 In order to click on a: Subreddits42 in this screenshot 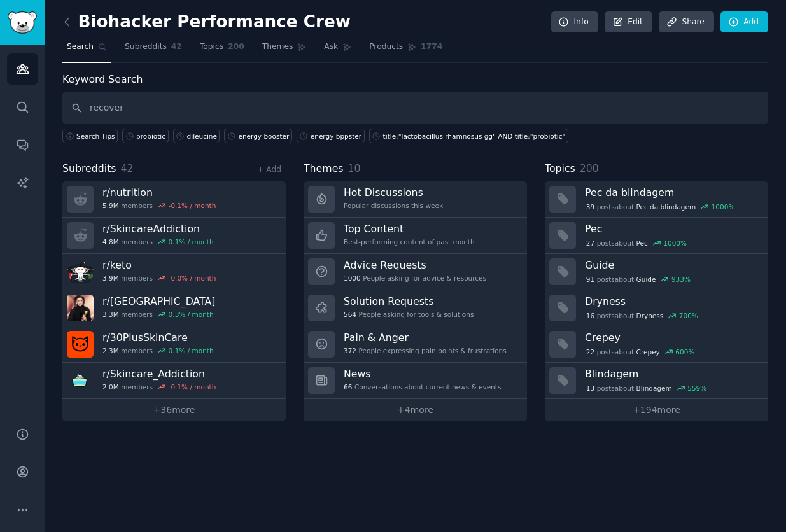, I will do `click(153, 50)`.